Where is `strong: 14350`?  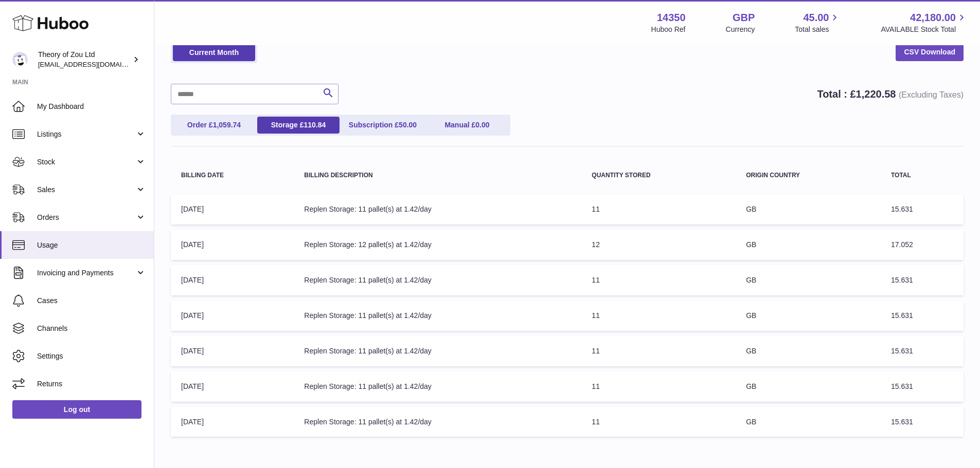
strong: 14350 is located at coordinates (671, 18).